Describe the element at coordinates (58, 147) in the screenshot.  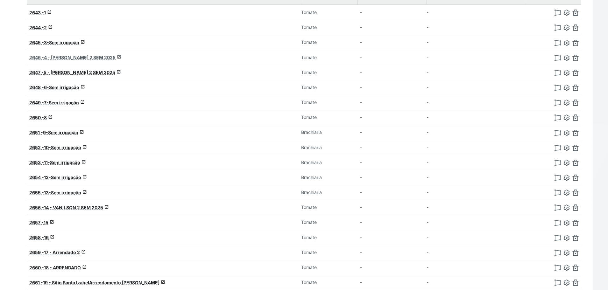
I see `a: 2652 -10-Sem irrigaçãolaunch` at that location.